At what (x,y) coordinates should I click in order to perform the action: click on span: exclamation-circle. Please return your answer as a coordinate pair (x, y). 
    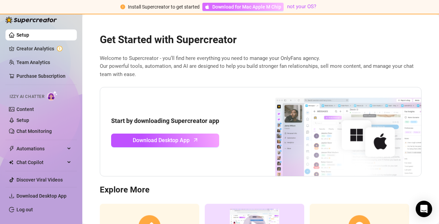
    Looking at the image, I should click on (123, 7).